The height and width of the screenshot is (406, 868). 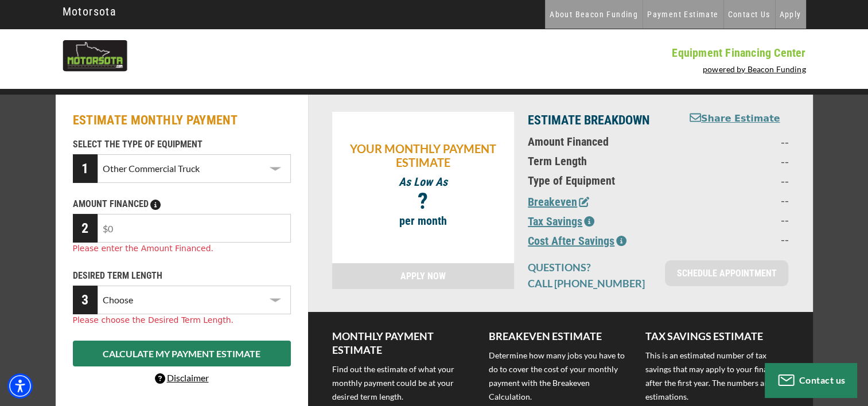 I want to click on span: Contact us, so click(x=822, y=380).